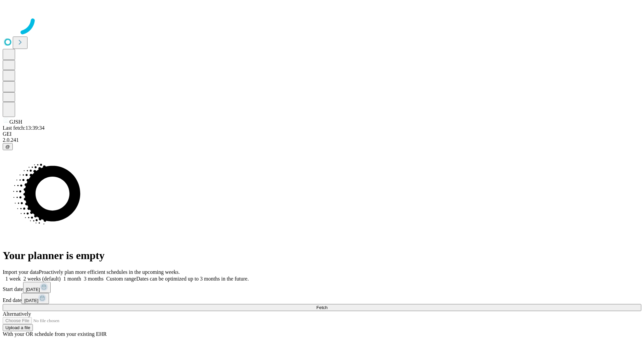 This screenshot has height=362, width=644. I want to click on span: GJSH, so click(16, 122).